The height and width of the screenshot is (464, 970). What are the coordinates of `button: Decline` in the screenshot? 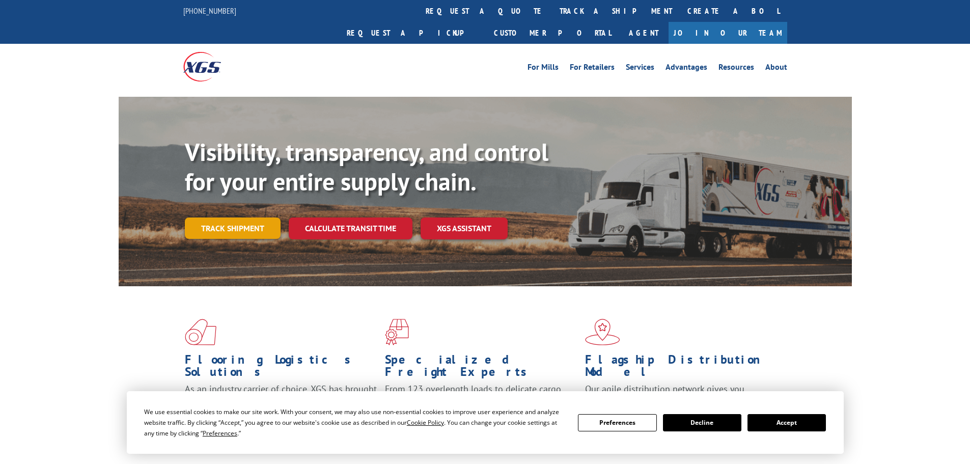 It's located at (702, 422).